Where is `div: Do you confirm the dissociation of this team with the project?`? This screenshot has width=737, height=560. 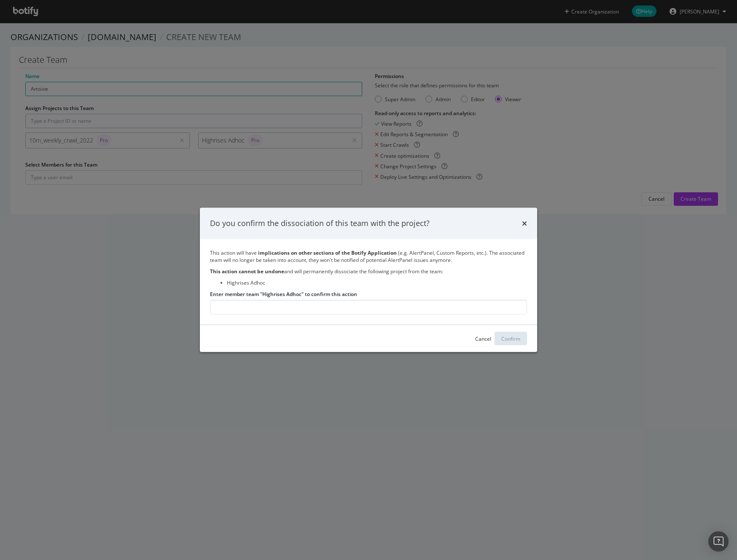
div: Do you confirm the dissociation of this team with the project? is located at coordinates (319, 223).